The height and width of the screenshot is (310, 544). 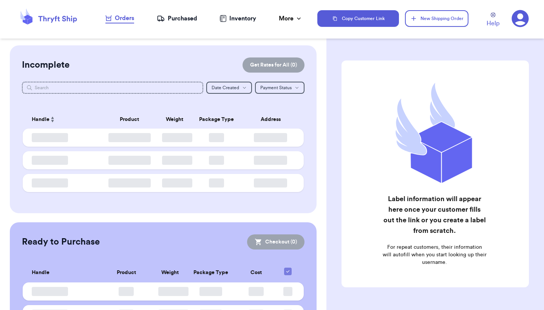 What do you see at coordinates (238, 19) in the screenshot?
I see `a: Inventory` at bounding box center [238, 19].